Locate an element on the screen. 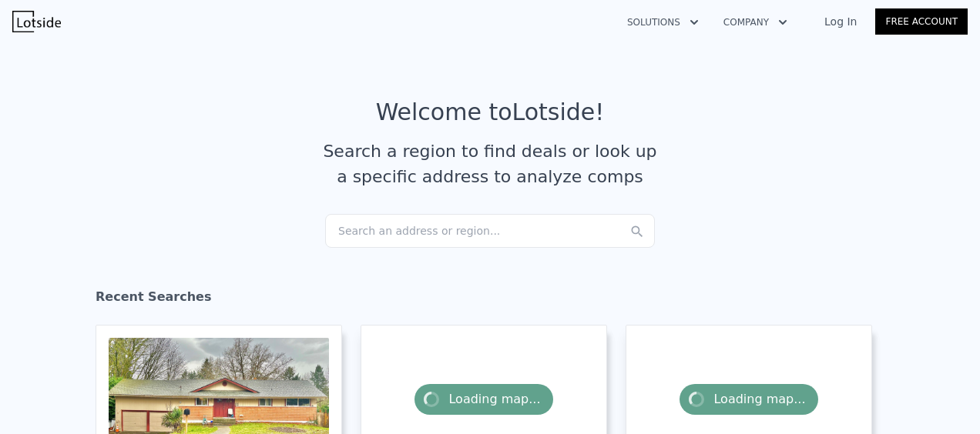  a: Free Account is located at coordinates (921, 22).